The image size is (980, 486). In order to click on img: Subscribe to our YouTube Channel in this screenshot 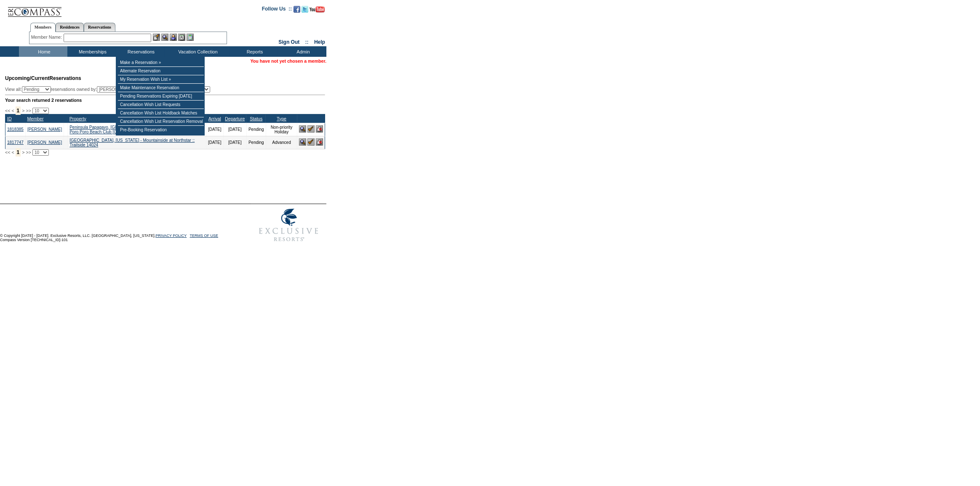, I will do `click(317, 10)`.